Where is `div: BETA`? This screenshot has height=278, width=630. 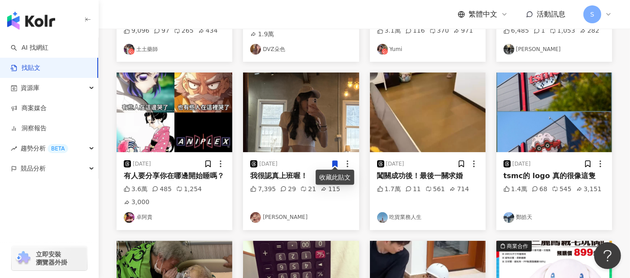 div: BETA is located at coordinates (58, 149).